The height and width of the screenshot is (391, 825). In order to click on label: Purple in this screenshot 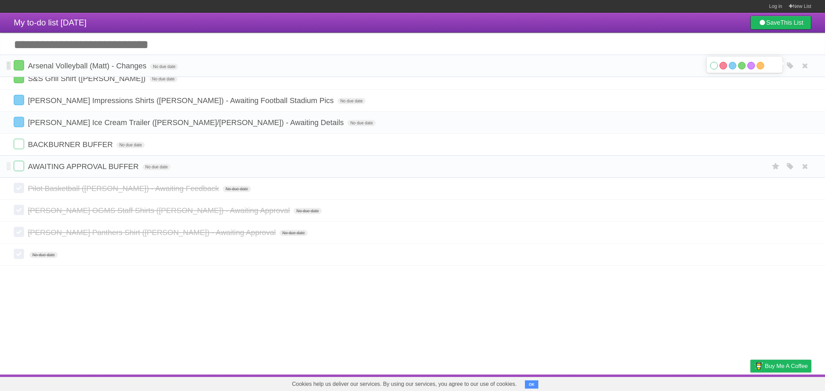, I will do `click(751, 66)`.